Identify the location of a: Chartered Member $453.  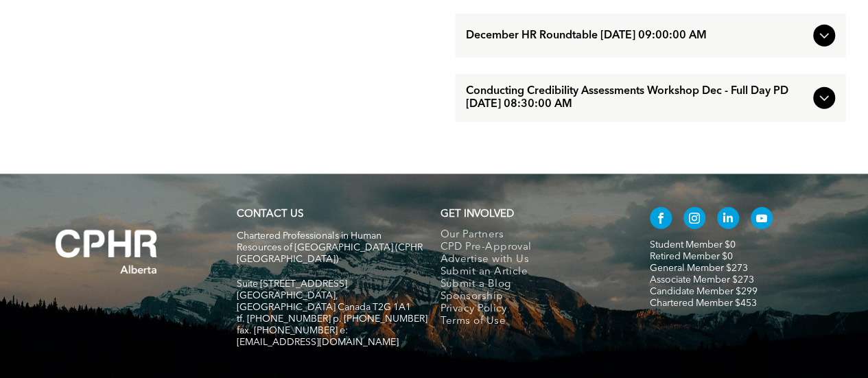
(704, 304).